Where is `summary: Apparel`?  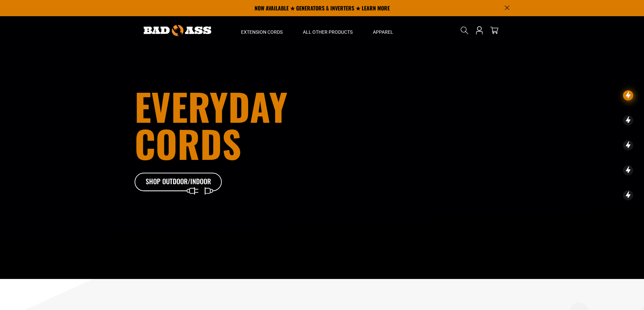 summary: Apparel is located at coordinates (383, 31).